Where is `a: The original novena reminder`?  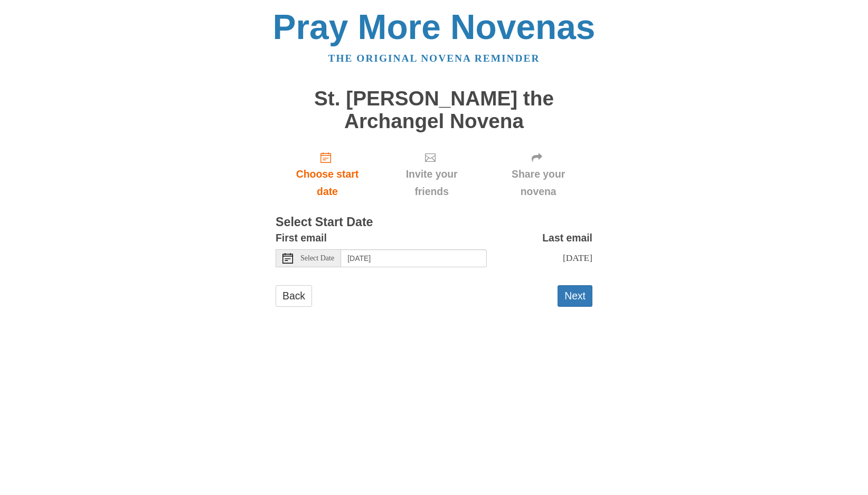
a: The original novena reminder is located at coordinates (434, 58).